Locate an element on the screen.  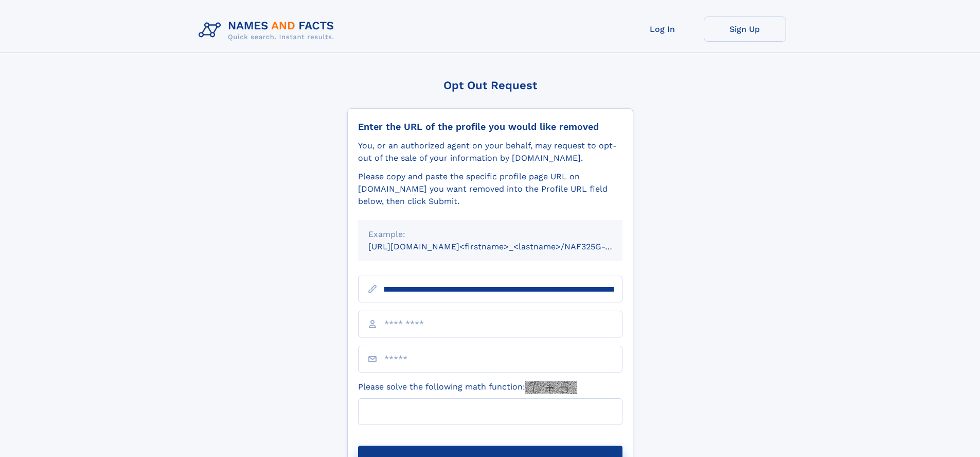
div: Opt Out Request is located at coordinates (490, 85).